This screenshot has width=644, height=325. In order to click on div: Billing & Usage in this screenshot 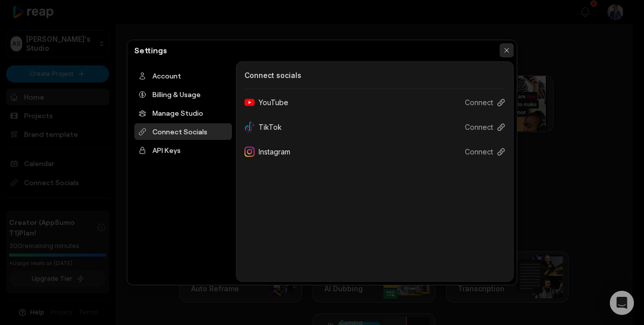, I will do `click(183, 94)`.